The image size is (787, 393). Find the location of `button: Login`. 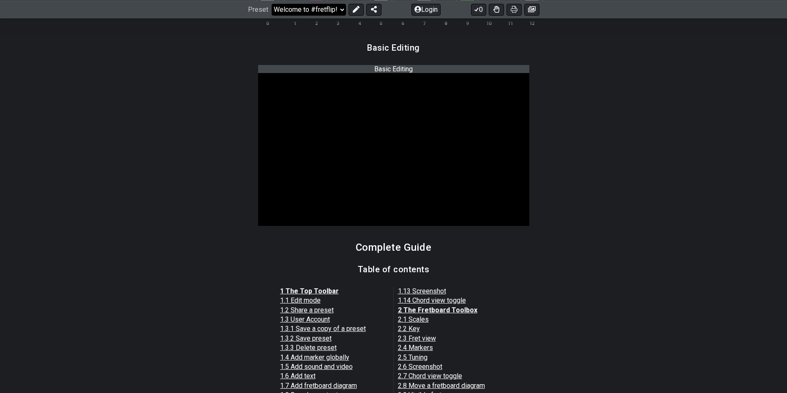

button: Login is located at coordinates (426, 9).